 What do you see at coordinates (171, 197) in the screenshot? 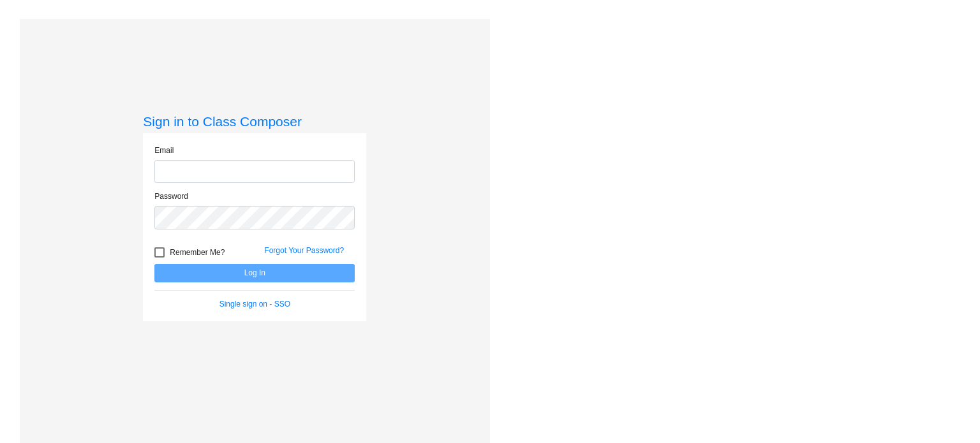
I see `label: Password` at bounding box center [171, 197].